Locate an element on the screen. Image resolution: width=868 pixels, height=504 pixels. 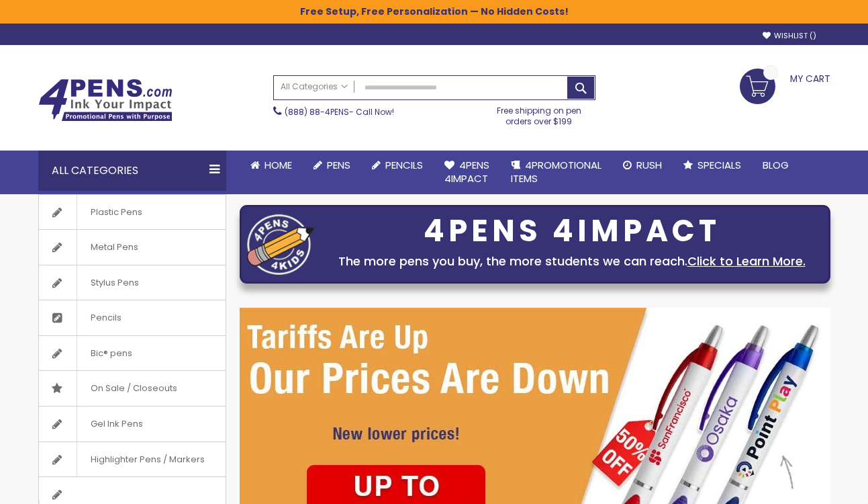
span: - Call Now! is located at coordinates (339, 112).